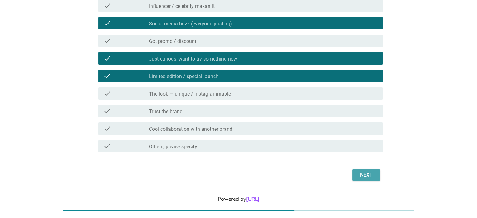 This screenshot has width=477, height=218. What do you see at coordinates (191, 24) in the screenshot?
I see `label: Social media buzz (everyone posting)` at bounding box center [191, 24].